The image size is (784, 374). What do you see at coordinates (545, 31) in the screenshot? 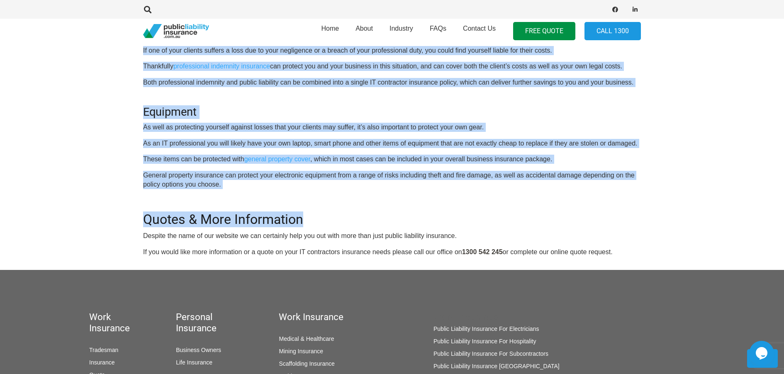
I see `a: FREE QUOTE` at bounding box center [545, 31].